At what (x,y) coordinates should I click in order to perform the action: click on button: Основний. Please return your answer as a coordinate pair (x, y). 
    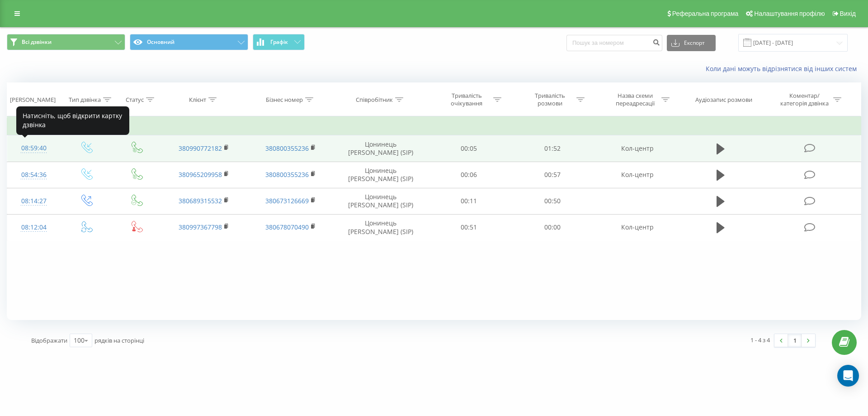
    Looking at the image, I should click on (189, 42).